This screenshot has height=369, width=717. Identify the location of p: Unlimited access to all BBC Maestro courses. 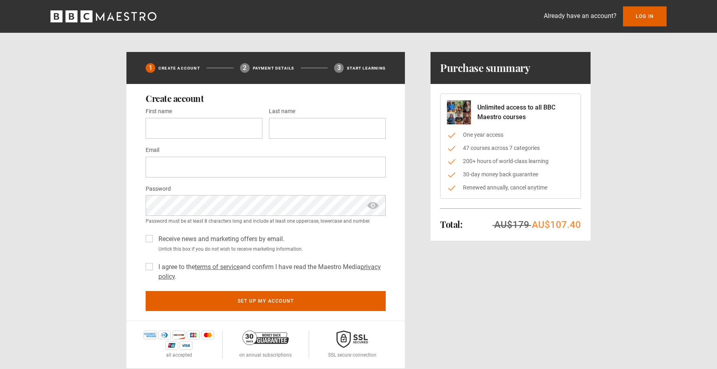
(526, 112).